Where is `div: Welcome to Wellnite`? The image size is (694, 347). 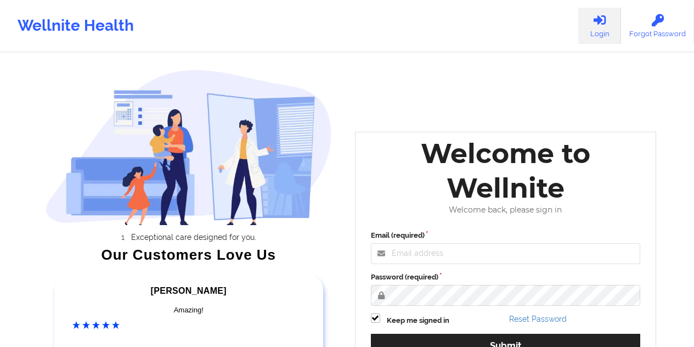
div: Welcome to Wellnite is located at coordinates (506, 171).